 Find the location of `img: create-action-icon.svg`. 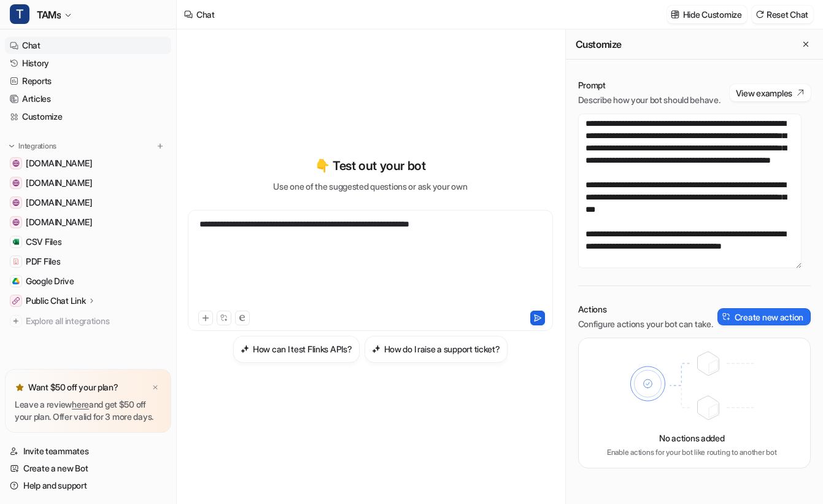

img: create-action-icon.svg is located at coordinates (727, 316).